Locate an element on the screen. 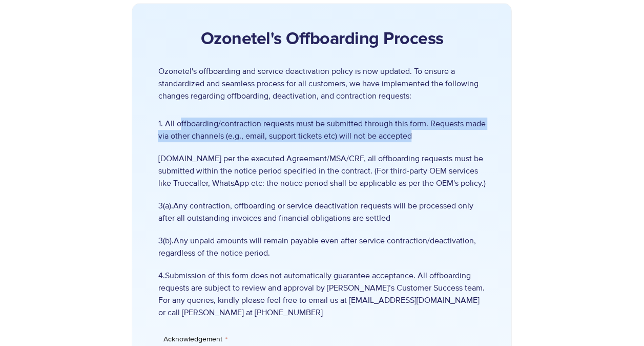 This screenshot has width=644, height=346. span: 4.Submission of this form does not automatically guarantee acceptance. All offboarding requests a... is located at coordinates (321, 294).